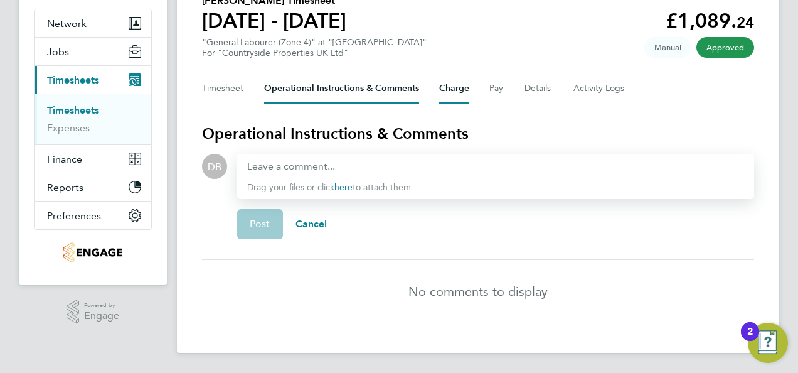  I want to click on a: Go to home page, so click(93, 252).